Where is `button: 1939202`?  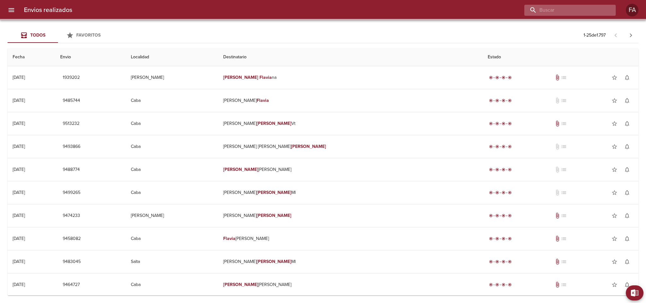 button: 1939202 is located at coordinates (71, 78).